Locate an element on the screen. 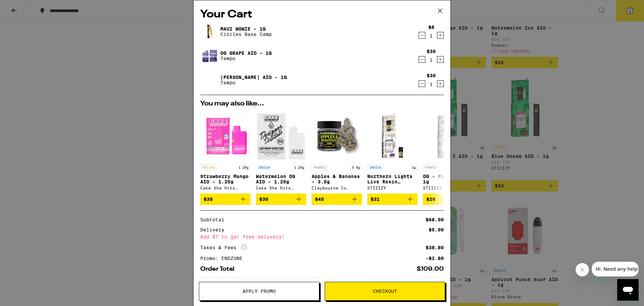 The height and width of the screenshot is (306, 644). p: Apples & Bananas - 3.5g is located at coordinates (337, 179).